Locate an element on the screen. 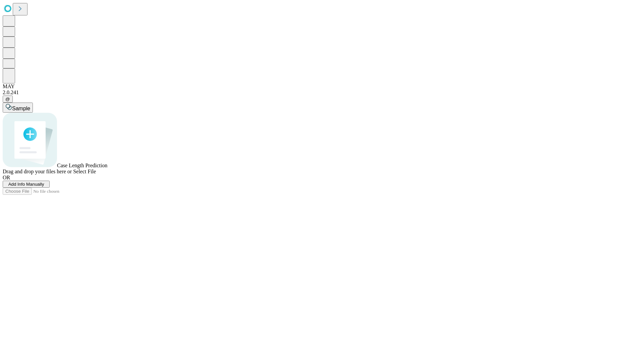 This screenshot has width=644, height=362. div: MAY is located at coordinates (322, 86).